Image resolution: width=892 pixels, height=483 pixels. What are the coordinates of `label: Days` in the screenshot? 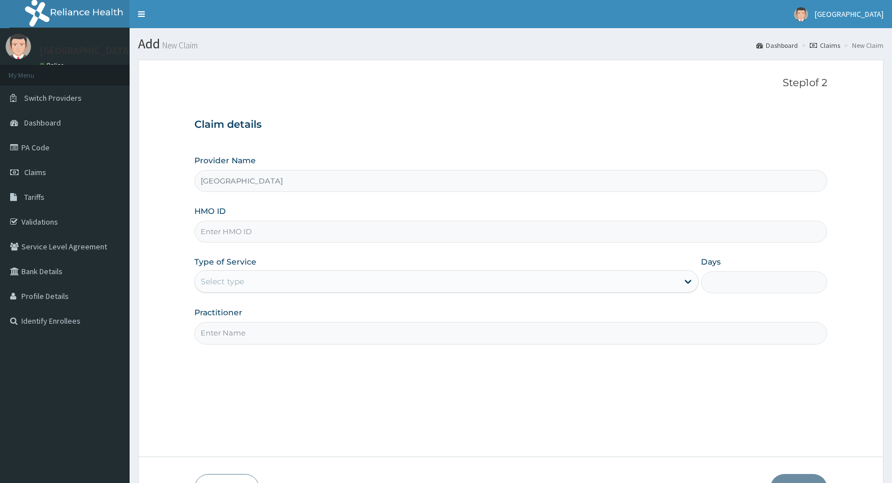 It's located at (710, 262).